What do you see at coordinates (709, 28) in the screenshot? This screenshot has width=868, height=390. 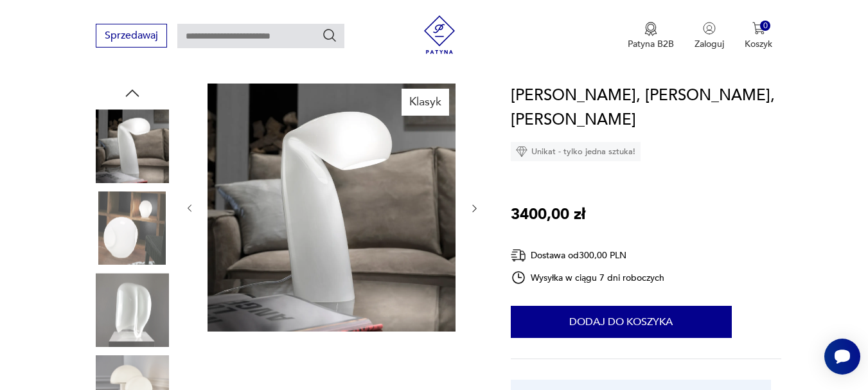 I see `img: Ikonka użytkownika` at bounding box center [709, 28].